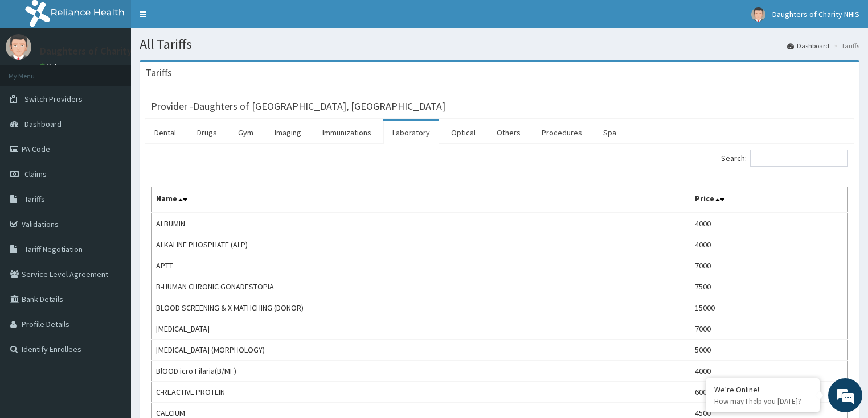 This screenshot has width=868, height=418. What do you see at coordinates (35, 199) in the screenshot?
I see `span: Tariffs` at bounding box center [35, 199].